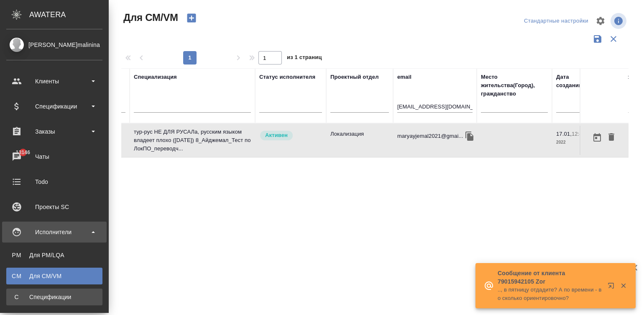 The height and width of the screenshot is (315, 644). I want to click on div: Для CM/VM, so click(54, 276).